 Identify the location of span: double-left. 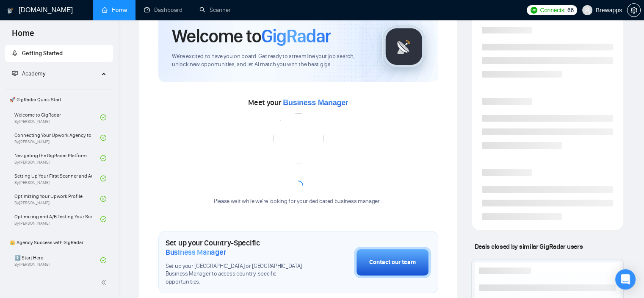
(105, 282).